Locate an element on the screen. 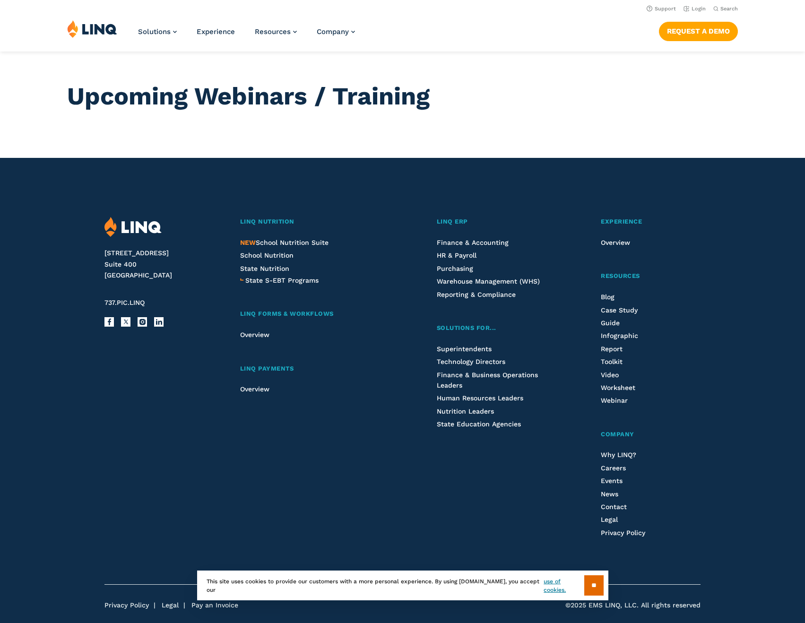 This screenshot has width=805, height=623. span: Events is located at coordinates (611, 480).